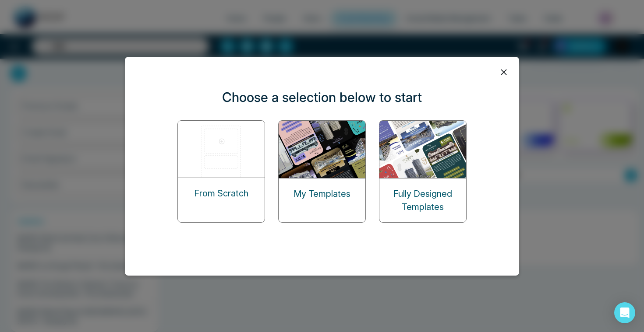 This screenshot has width=644, height=332. What do you see at coordinates (221, 149) in the screenshot?
I see `img: start-from-scratch.png` at bounding box center [221, 149].